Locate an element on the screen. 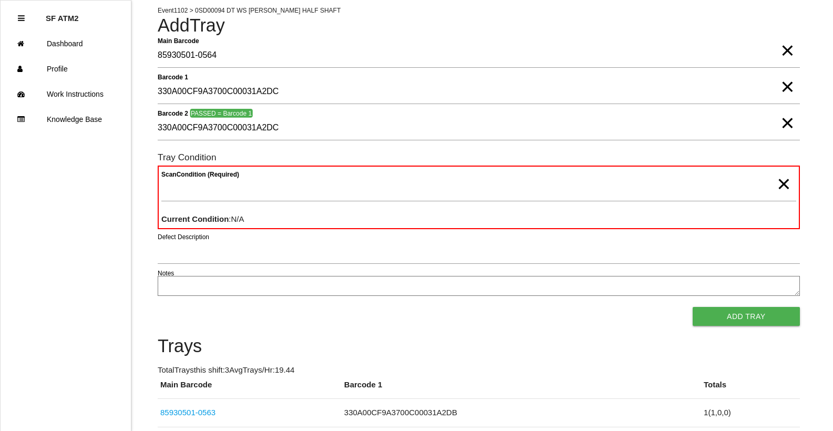  th: Main Barcode is located at coordinates (250, 389).